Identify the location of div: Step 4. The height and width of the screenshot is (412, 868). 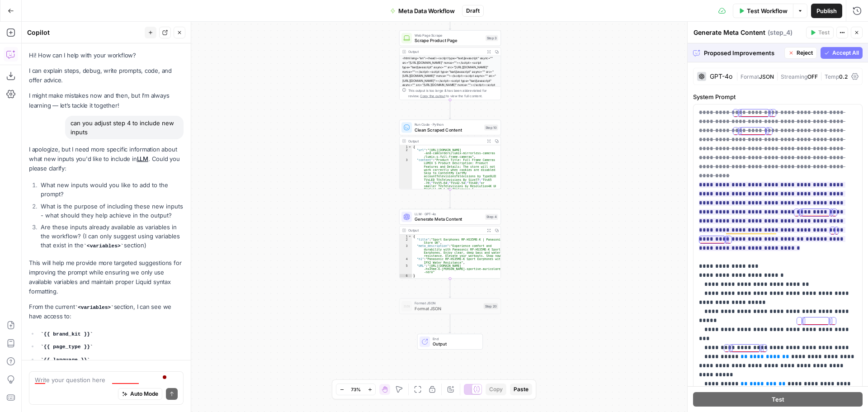
(491, 217).